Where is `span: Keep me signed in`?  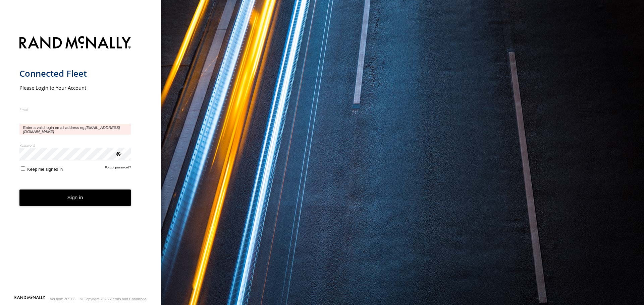
span: Keep me signed in is located at coordinates (45, 169).